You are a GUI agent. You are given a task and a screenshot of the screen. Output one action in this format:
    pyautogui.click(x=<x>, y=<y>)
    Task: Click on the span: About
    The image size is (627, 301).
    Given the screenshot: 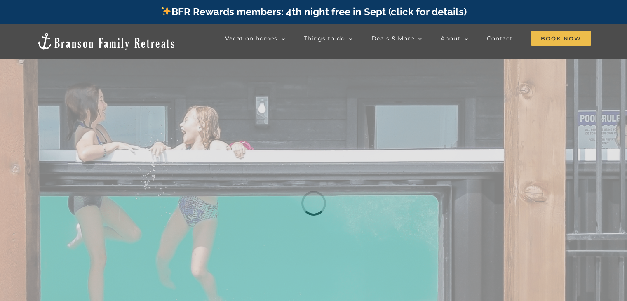 What is the action you would take?
    pyautogui.click(x=450, y=38)
    